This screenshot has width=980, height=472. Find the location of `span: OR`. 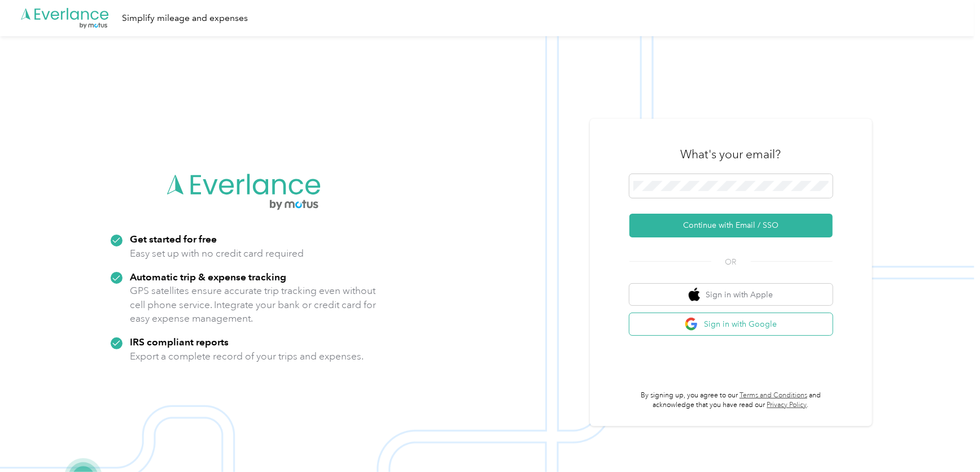

span: OR is located at coordinates (731, 261).